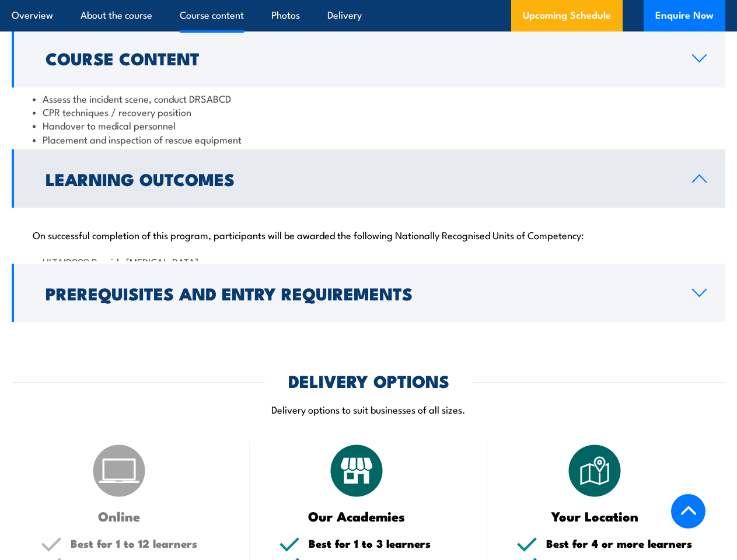 Image resolution: width=737 pixels, height=560 pixels. I want to click on h3: Our Academies, so click(357, 515).